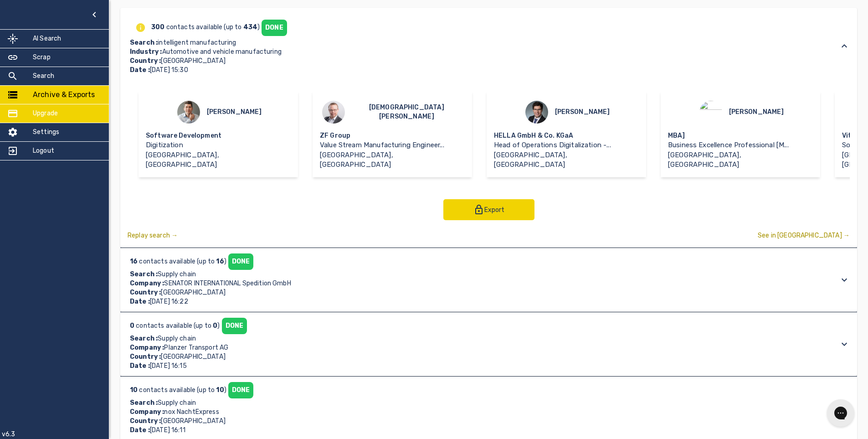 This screenshot has width=868, height=439. What do you see at coordinates (392, 136) in the screenshot?
I see `p: ZF Group` at bounding box center [392, 136].